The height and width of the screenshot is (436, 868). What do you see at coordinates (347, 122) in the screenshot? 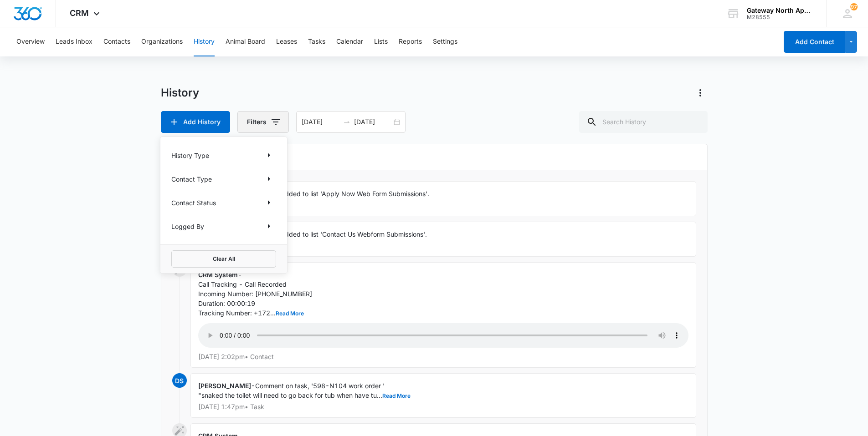
I see `span: to` at bounding box center [347, 122].